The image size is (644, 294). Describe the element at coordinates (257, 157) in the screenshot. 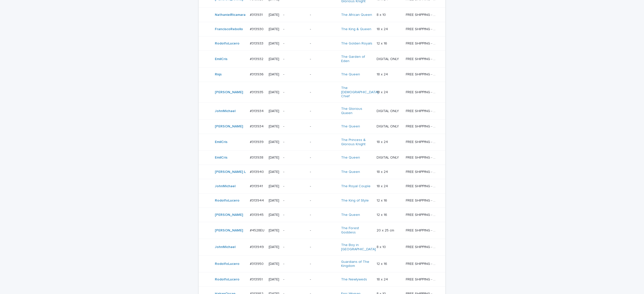

I see `p: #313938` at that location.